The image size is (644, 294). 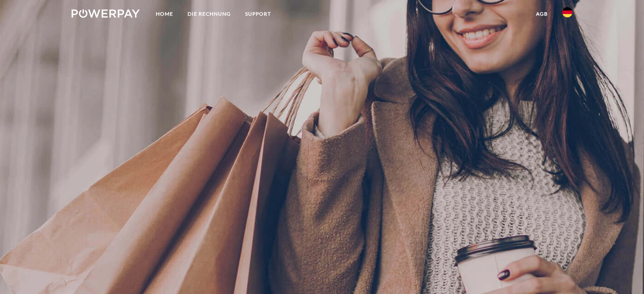 I want to click on a: SUPPORT, so click(x=258, y=14).